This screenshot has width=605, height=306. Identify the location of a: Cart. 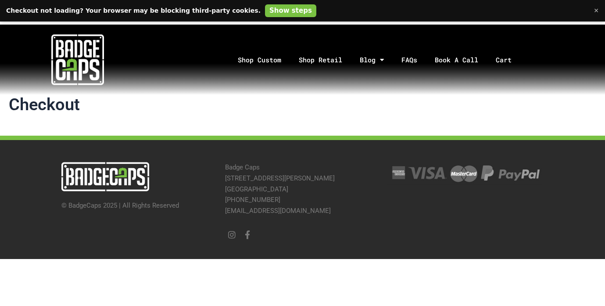
(509, 60).